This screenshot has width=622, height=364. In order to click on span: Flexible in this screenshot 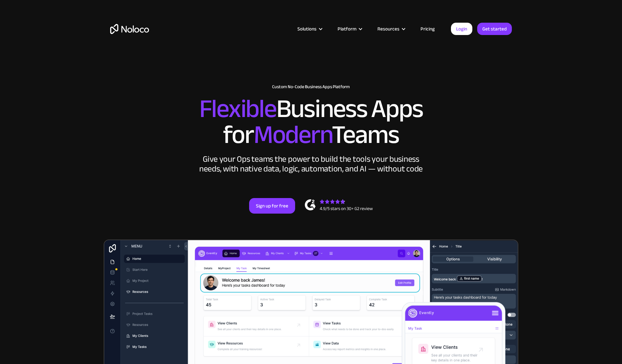, I will do `click(238, 108)`.